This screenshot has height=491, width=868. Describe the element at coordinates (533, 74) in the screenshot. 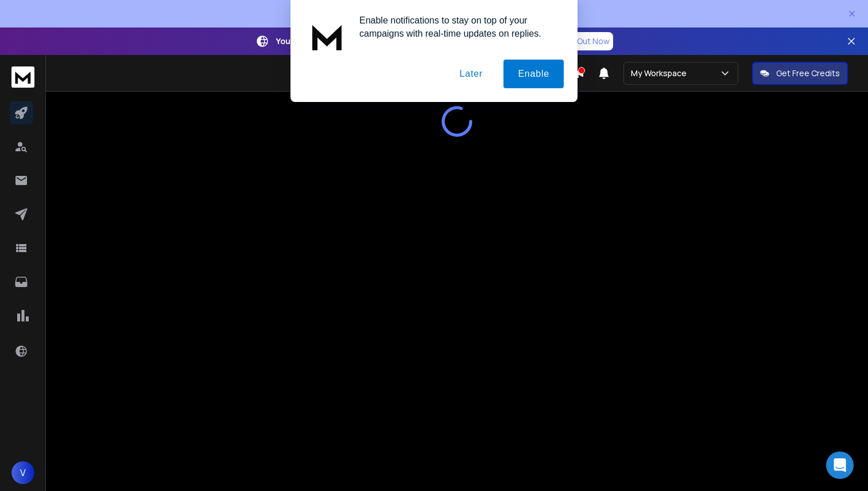

I see `button: Enable` at that location.